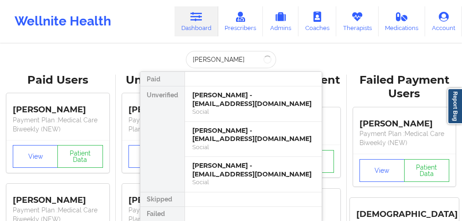 The height and width of the screenshot is (221, 462). Describe the element at coordinates (196, 21) in the screenshot. I see `a: Dashboard` at that location.